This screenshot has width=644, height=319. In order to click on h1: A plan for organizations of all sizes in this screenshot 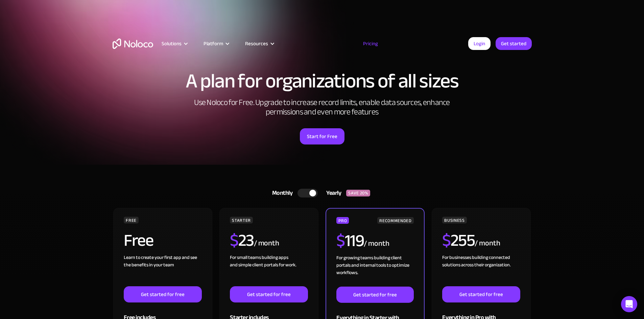, I will do `click(322, 81)`.